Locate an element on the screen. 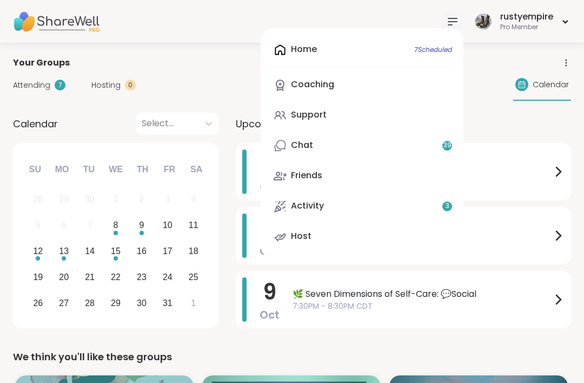  div: 8 is located at coordinates (116, 225).